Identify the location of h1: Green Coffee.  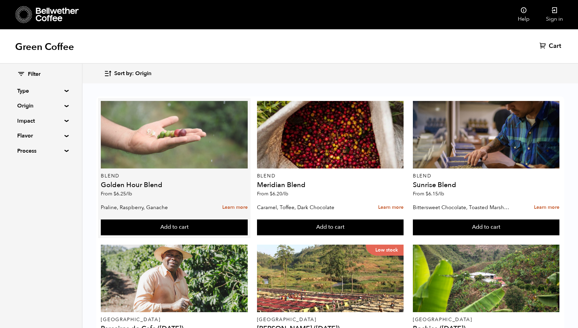
(44, 47).